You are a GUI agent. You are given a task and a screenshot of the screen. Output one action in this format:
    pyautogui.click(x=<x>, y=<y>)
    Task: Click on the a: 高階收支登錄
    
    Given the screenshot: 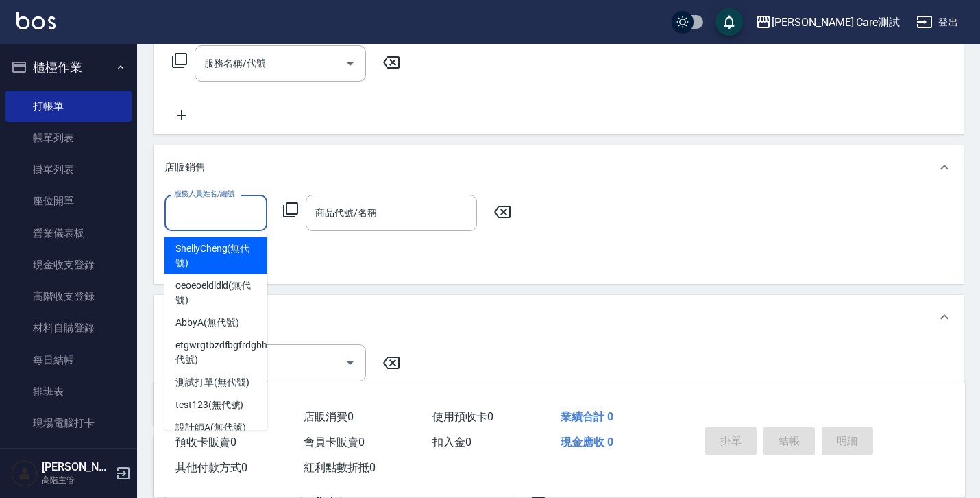 What is the action you would take?
    pyautogui.click(x=68, y=296)
    